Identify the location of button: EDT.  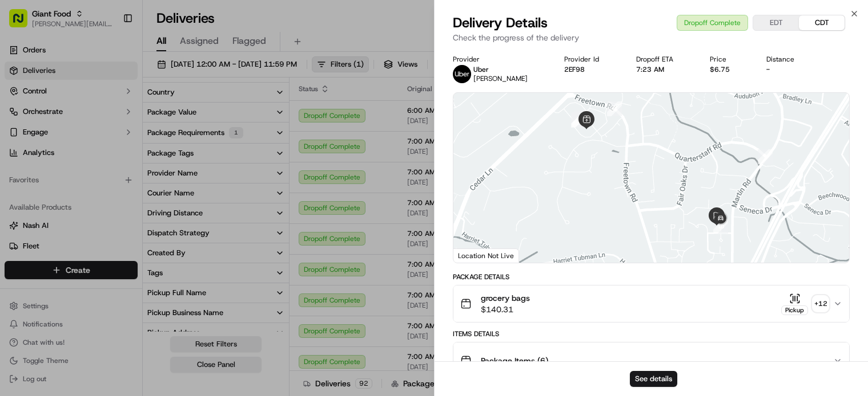
(776, 22).